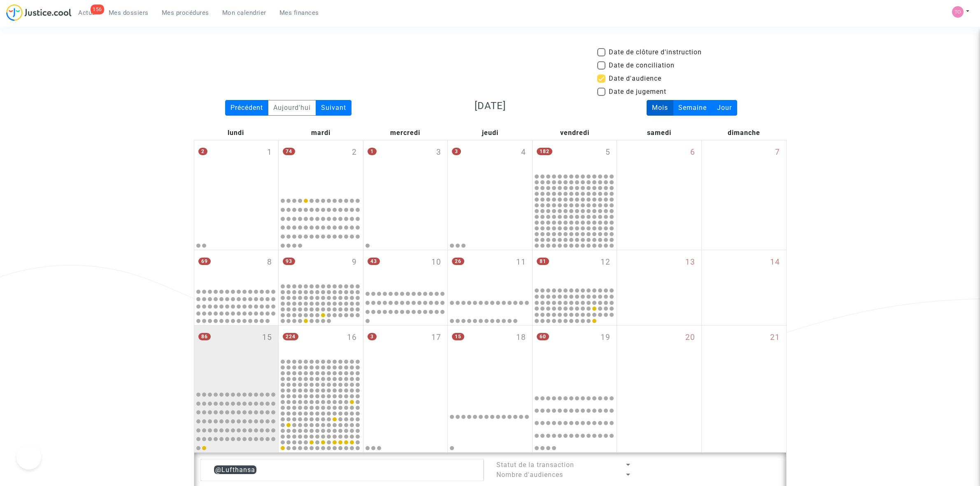 This screenshot has width=980, height=486. Describe the element at coordinates (744, 195) in the screenshot. I see `div: dimanche septembre 7` at that location.